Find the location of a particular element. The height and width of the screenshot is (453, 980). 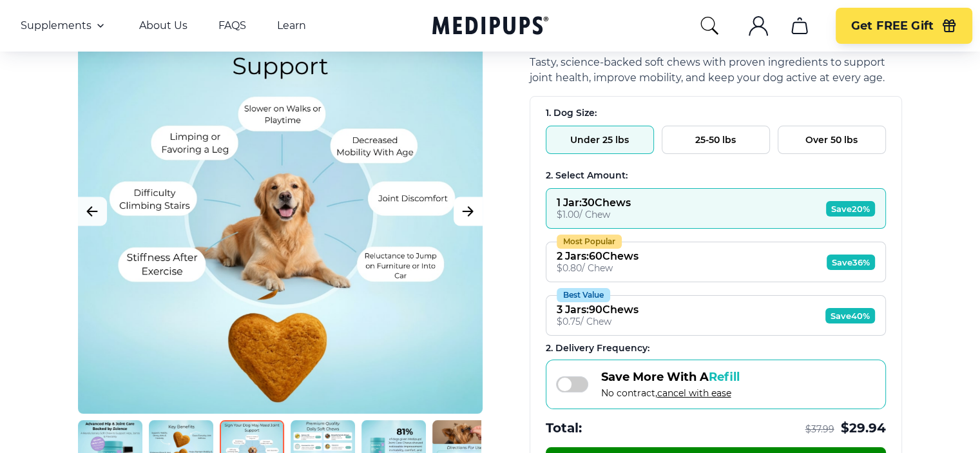

span: joint health, improve mobility, and keep your dog active at every age. is located at coordinates (707, 77).